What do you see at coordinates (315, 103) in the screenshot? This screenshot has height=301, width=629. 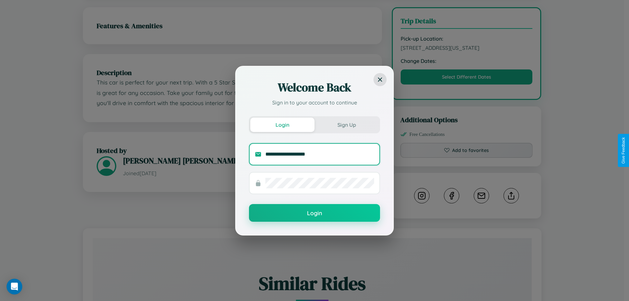 I see `p: Sign in to your account to continue` at bounding box center [315, 103].